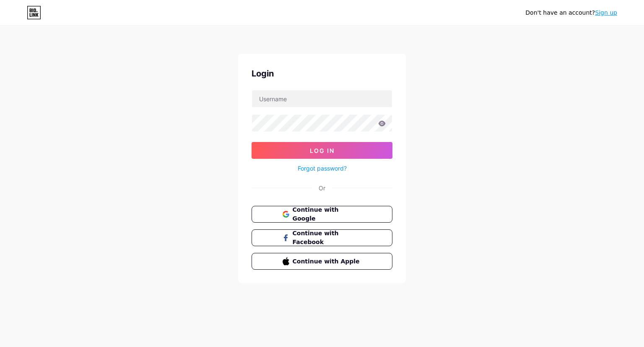 Image resolution: width=644 pixels, height=347 pixels. I want to click on span: Continue with Apple, so click(327, 261).